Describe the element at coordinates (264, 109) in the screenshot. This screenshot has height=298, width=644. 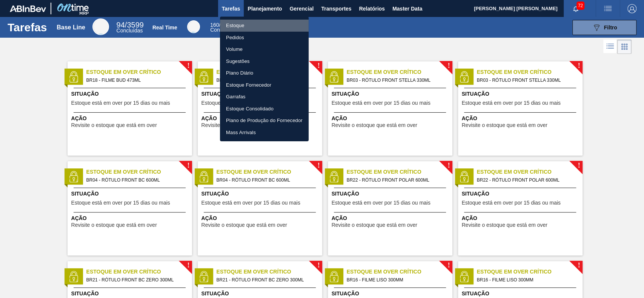
I see `a: Estoque Consolidado` at that location.